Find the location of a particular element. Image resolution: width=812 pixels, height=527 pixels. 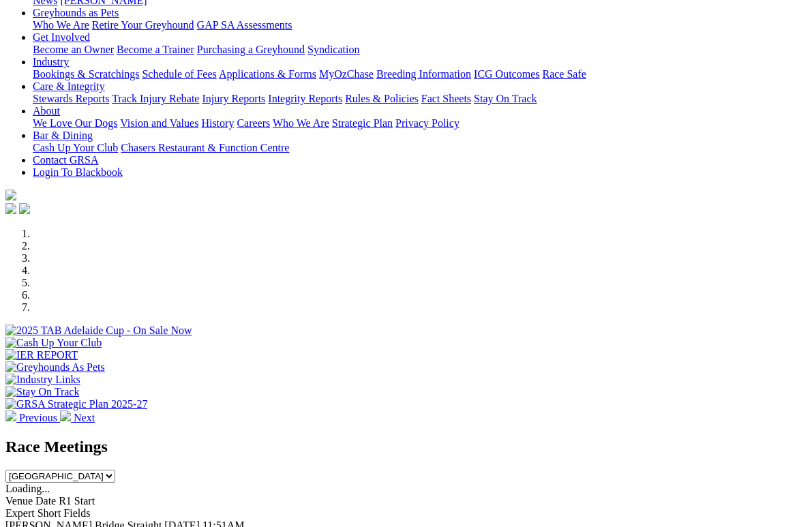

span: Loading... is located at coordinates (27, 488).